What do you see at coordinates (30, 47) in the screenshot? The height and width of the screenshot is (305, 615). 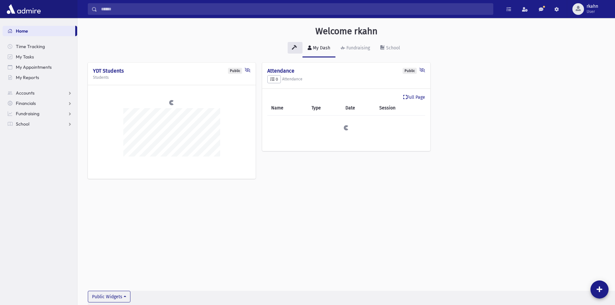 I see `span: Time Tracking` at bounding box center [30, 47].